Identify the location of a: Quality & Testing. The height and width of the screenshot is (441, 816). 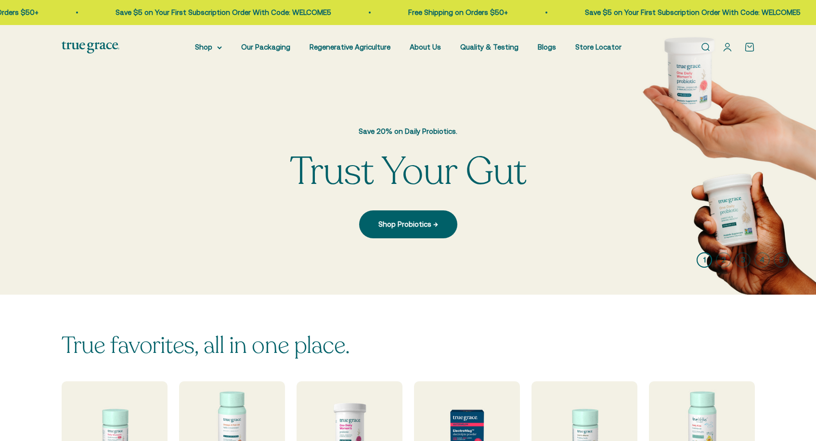
(489, 47).